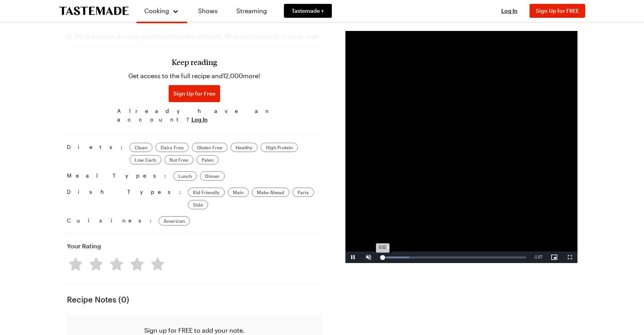  What do you see at coordinates (353, 257) in the screenshot?
I see `button: Pause` at bounding box center [353, 257].